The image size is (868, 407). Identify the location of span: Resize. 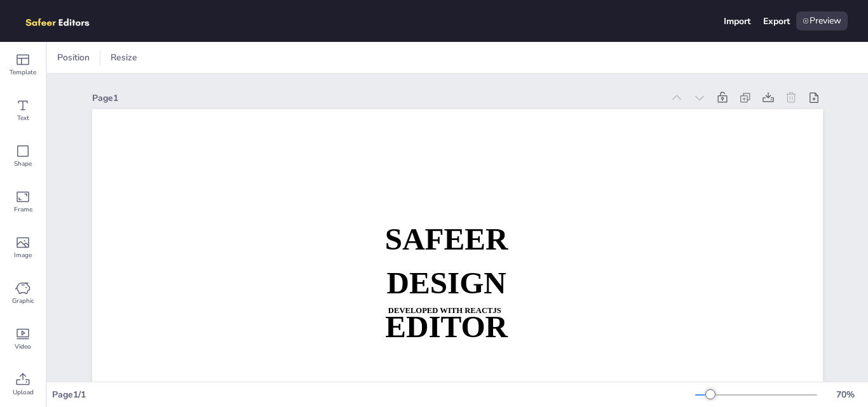
(124, 57).